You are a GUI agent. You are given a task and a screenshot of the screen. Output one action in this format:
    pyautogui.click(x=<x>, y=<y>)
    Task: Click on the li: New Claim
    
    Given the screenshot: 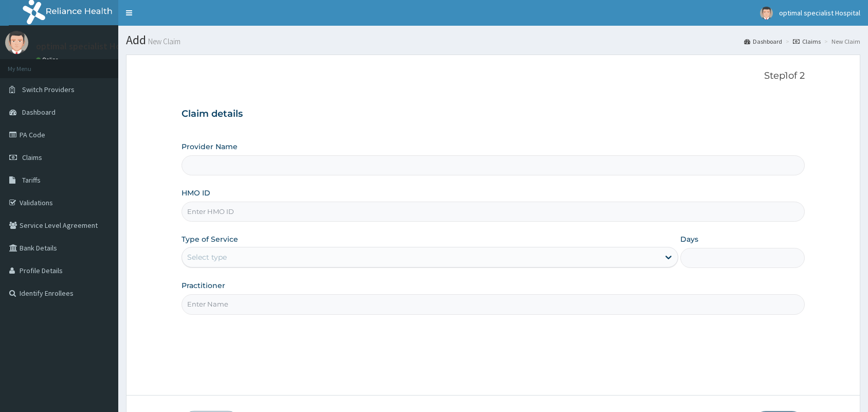 What is the action you would take?
    pyautogui.click(x=841, y=41)
    